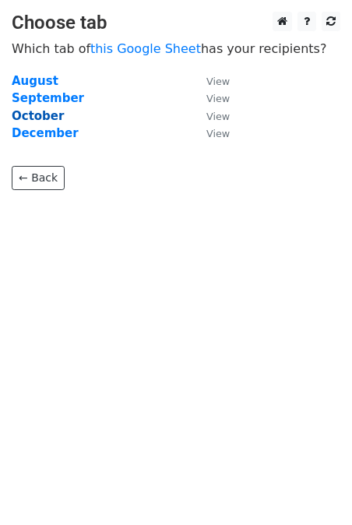 The height and width of the screenshot is (525, 352). Describe the element at coordinates (35, 81) in the screenshot. I see `a: August` at that location.